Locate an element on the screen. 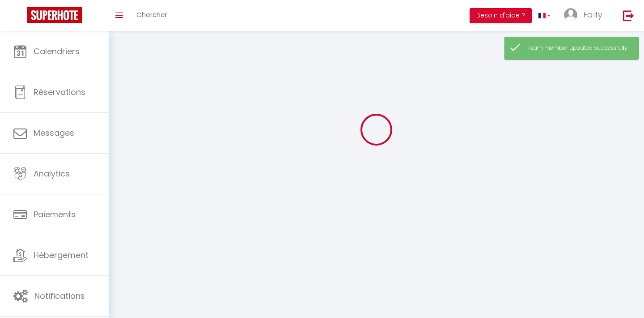 This screenshot has width=644, height=318. button: Besoin d'aide ? is located at coordinates (500, 16).